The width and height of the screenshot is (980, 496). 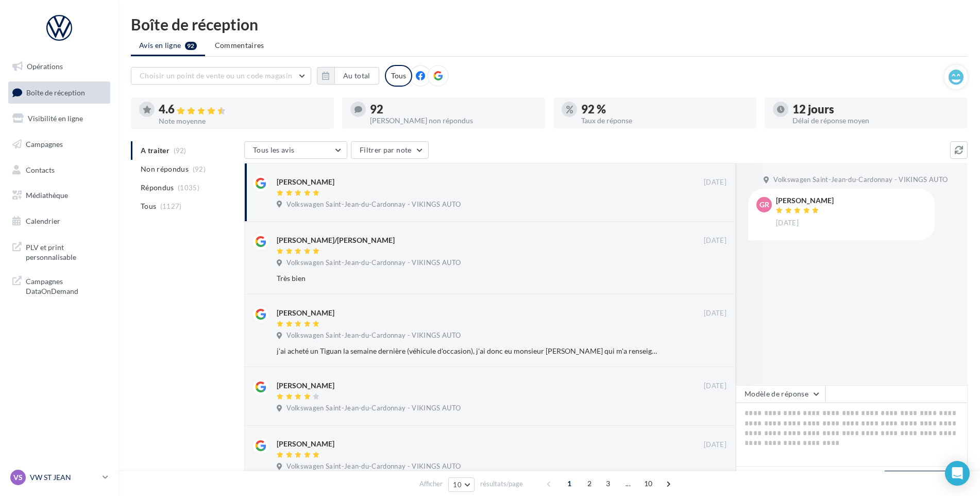 What do you see at coordinates (55, 118) in the screenshot?
I see `span: Visibilité en ligne` at bounding box center [55, 118].